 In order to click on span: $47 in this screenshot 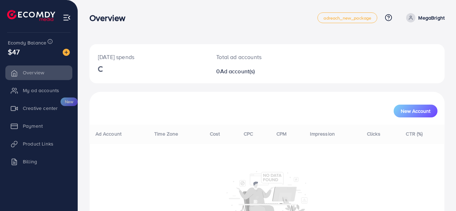, I will do `click(14, 52)`.